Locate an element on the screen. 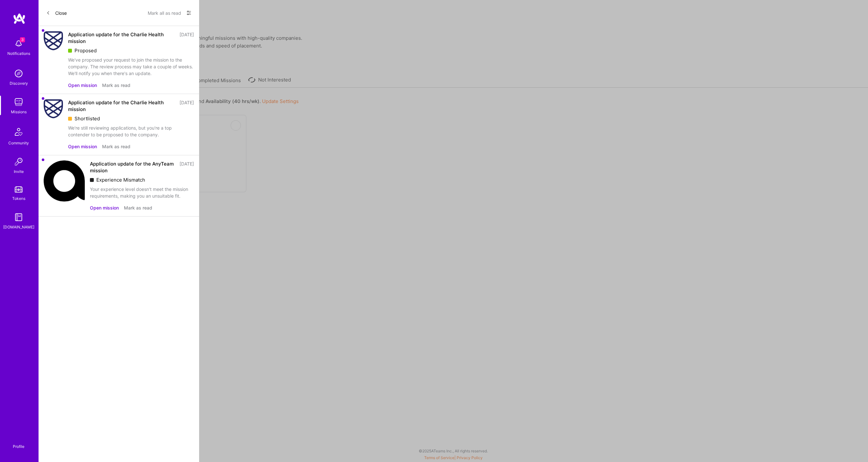  img: guide book is located at coordinates (19, 217).